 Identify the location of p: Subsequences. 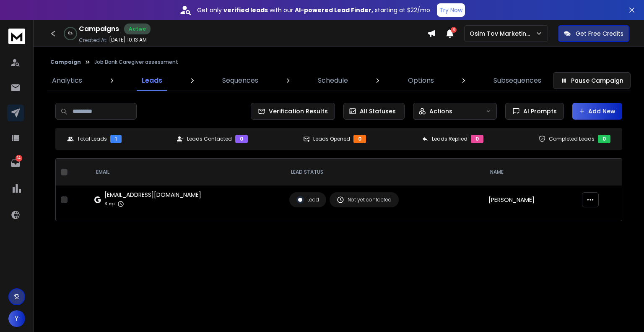
(517, 81).